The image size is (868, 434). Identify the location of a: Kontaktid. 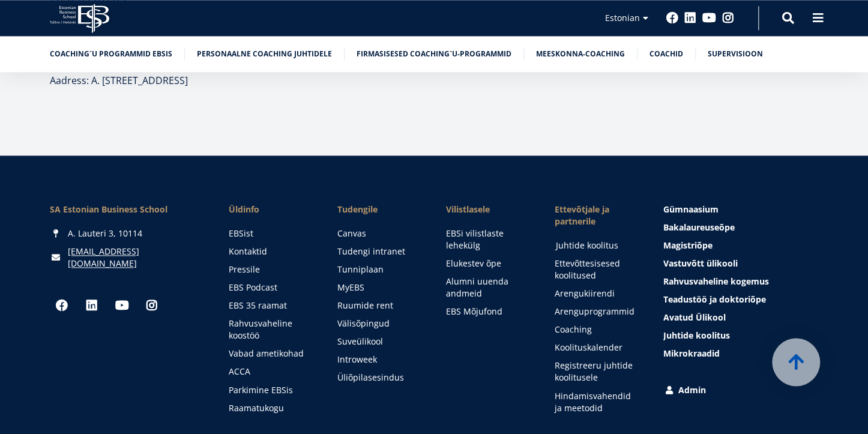
(271, 252).